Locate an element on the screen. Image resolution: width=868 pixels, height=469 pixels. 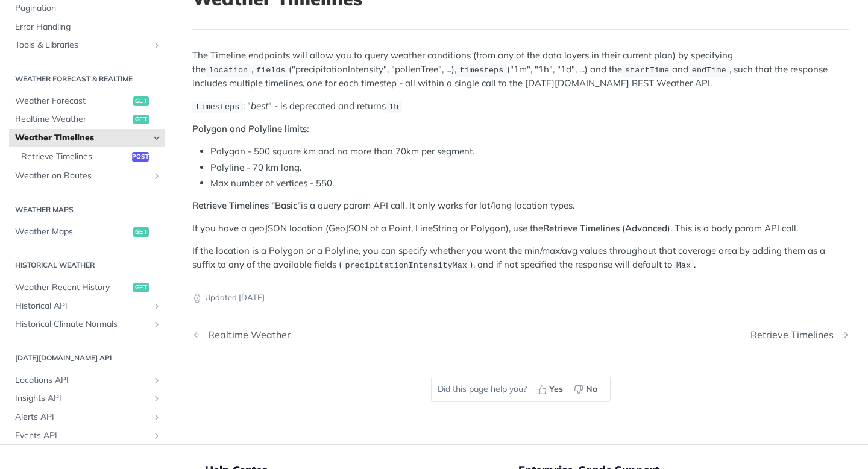
a: Locations APIShow subpages for Locations API is located at coordinates (87, 380).